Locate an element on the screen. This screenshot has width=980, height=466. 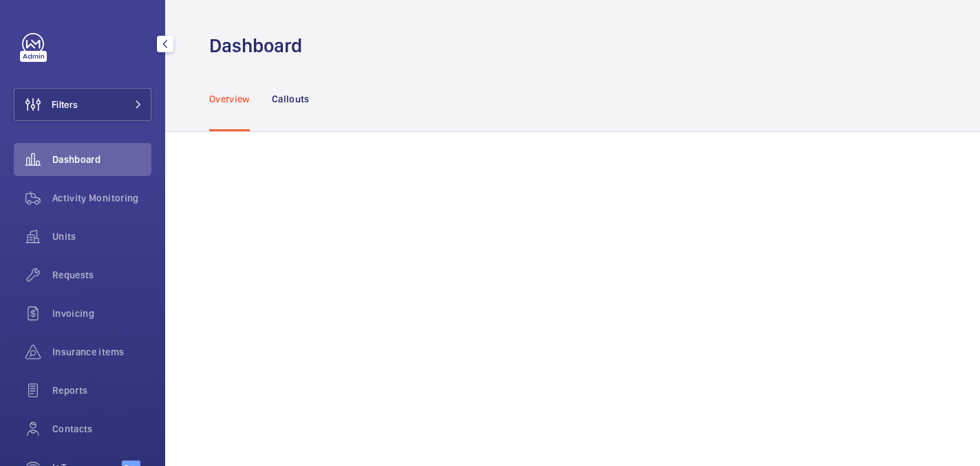
p: Overview is located at coordinates (229, 99).